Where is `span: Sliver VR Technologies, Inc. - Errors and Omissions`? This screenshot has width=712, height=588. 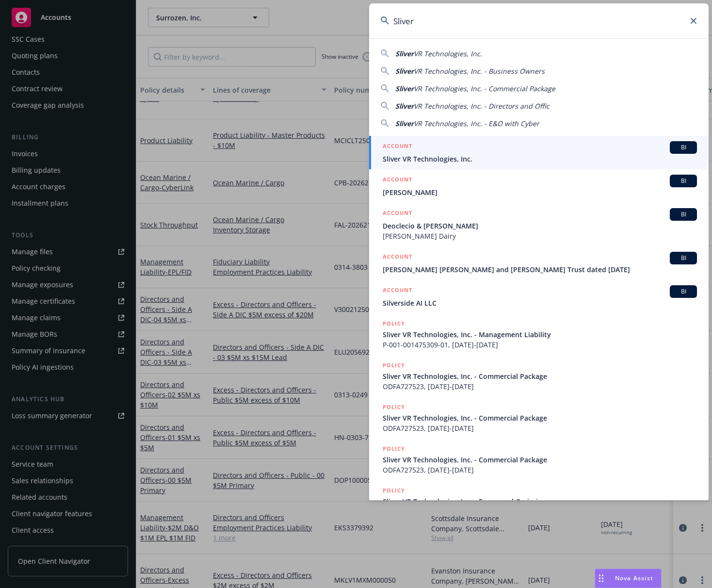
span: Sliver VR Technologies, Inc. - Errors and Omissions is located at coordinates (540, 501).